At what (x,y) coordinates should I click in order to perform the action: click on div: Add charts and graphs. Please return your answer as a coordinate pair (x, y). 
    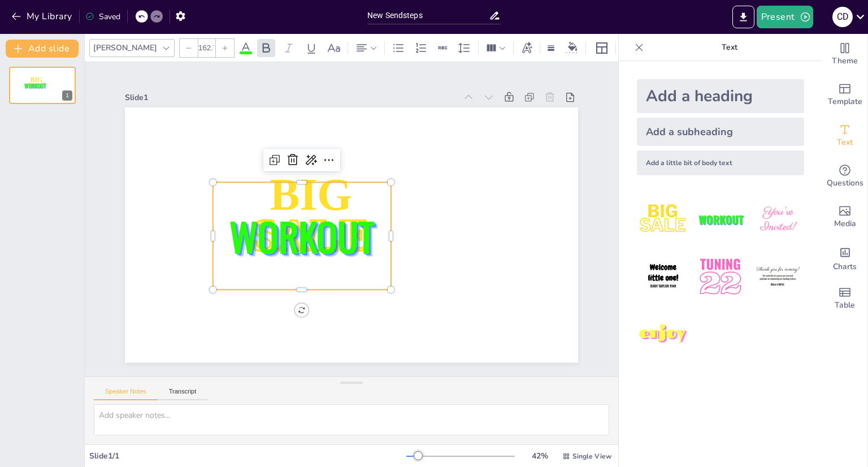
    Looking at the image, I should click on (845, 258).